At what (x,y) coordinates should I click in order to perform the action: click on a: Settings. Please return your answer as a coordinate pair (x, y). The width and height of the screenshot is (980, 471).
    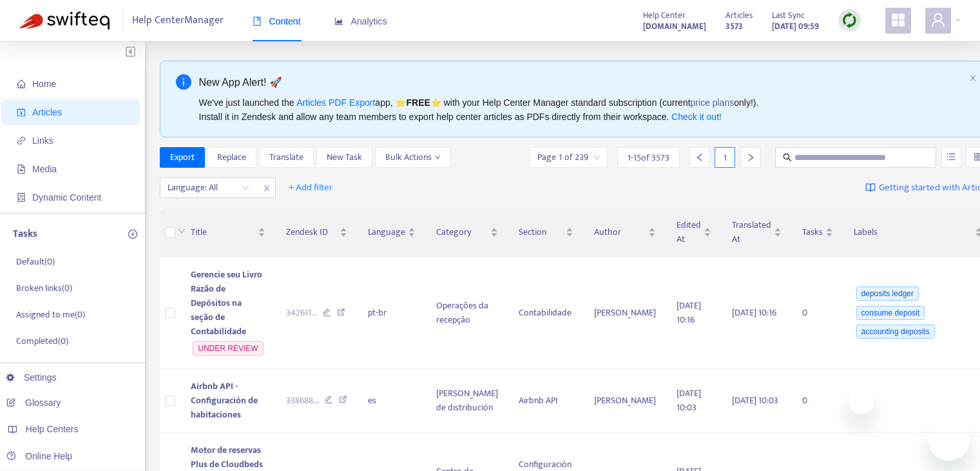
    Looking at the image, I should click on (32, 377).